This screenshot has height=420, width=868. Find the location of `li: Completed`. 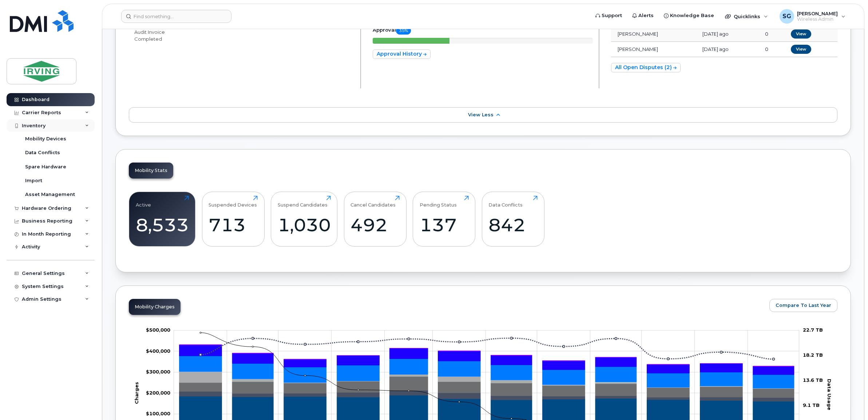

li: Completed is located at coordinates (244, 39).